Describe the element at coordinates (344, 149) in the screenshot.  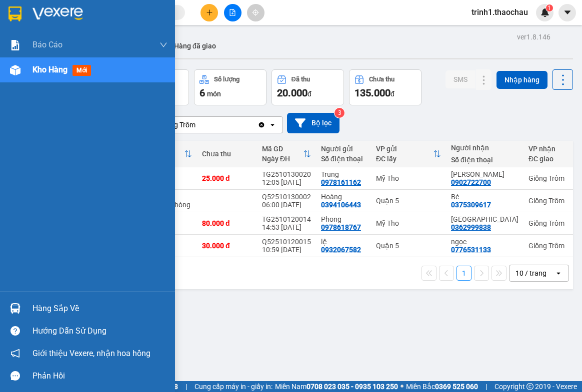
I see `div: Người gửi` at that location.